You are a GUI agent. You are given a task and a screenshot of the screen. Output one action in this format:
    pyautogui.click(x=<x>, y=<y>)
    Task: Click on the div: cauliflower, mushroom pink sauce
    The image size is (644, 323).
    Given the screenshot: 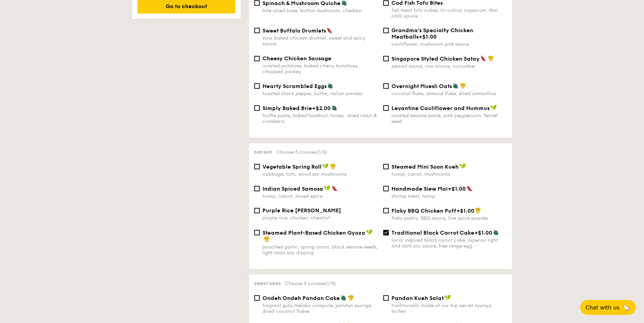 What is the action you would take?
    pyautogui.click(x=449, y=44)
    